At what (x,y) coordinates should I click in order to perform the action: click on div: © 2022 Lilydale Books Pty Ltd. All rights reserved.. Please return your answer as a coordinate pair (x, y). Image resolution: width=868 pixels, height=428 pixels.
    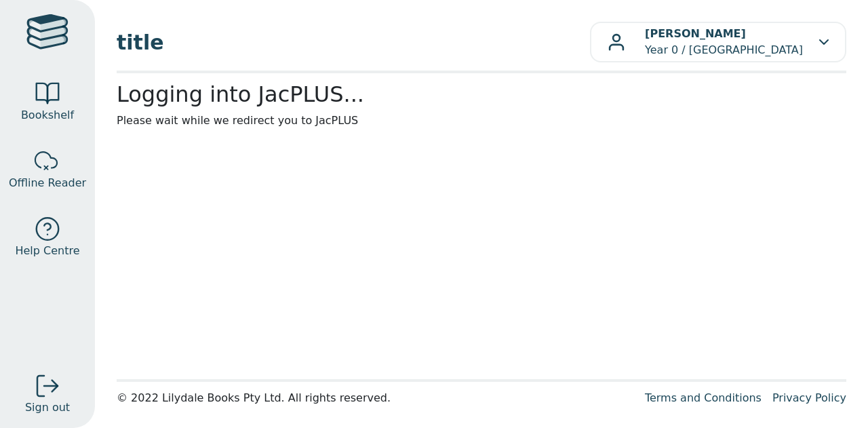
    Looking at the image, I should click on (375, 398).